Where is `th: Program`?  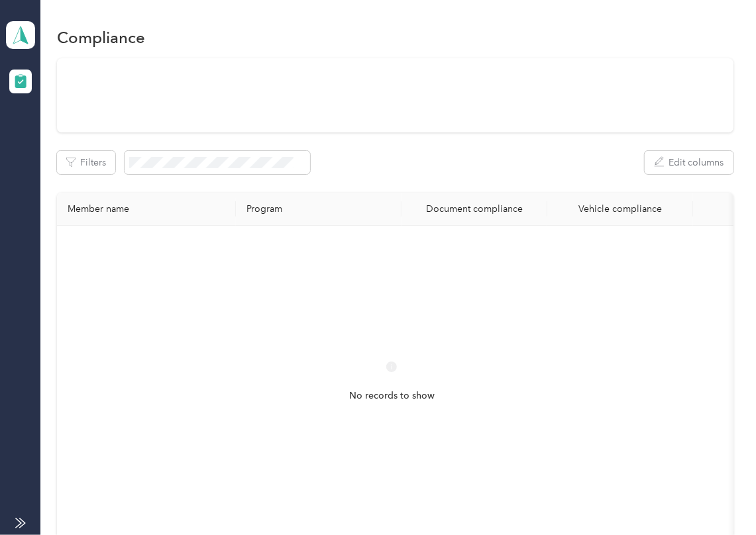
th: Program is located at coordinates (319, 209).